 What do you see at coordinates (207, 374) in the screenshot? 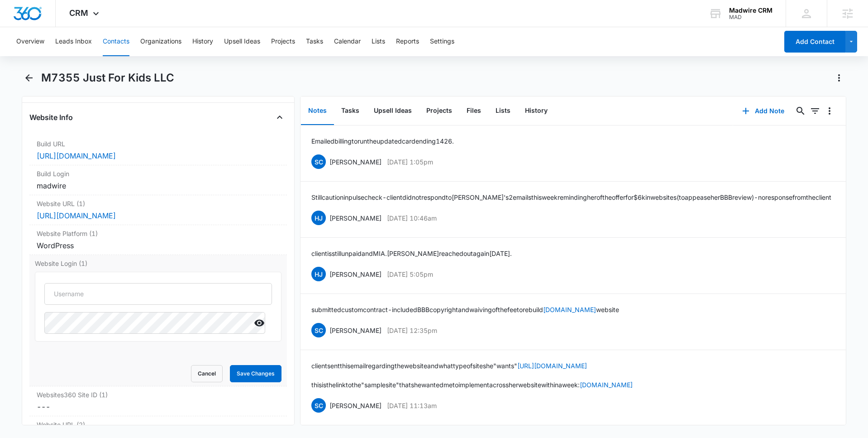
I see `button: Cancel` at bounding box center [207, 374].